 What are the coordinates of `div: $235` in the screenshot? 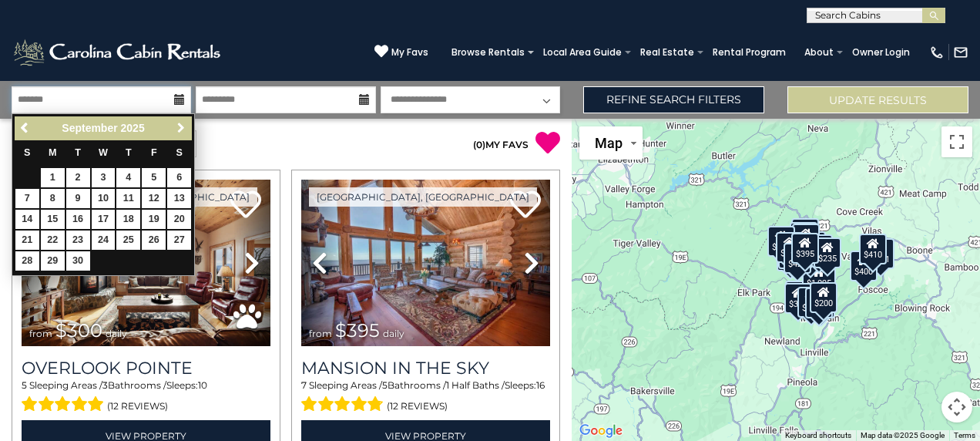 It's located at (827, 253).